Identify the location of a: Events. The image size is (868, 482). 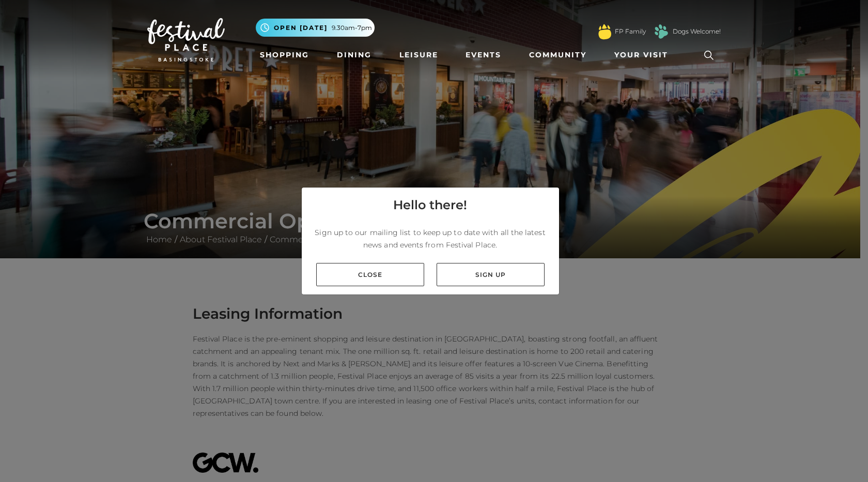
(483, 54).